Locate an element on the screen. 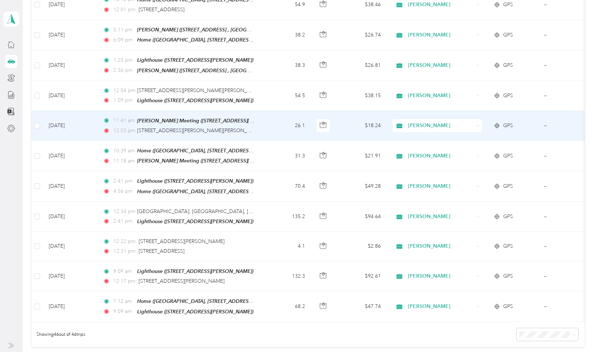 This screenshot has width=597, height=352. td: 132.3 is located at coordinates (287, 276).